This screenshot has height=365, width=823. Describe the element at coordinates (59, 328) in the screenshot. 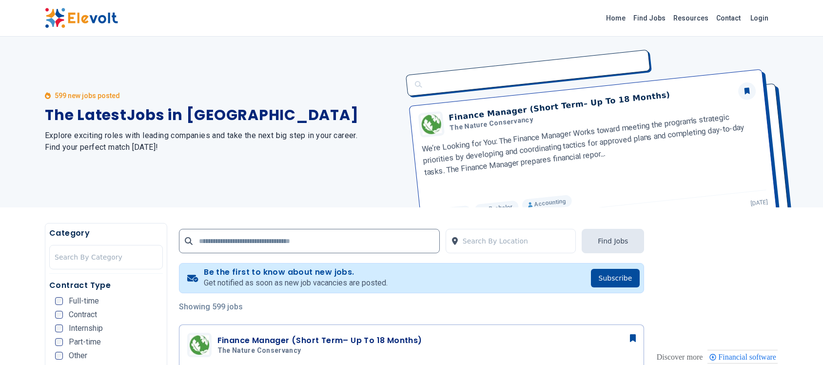

I see `input: Internship` at that location.